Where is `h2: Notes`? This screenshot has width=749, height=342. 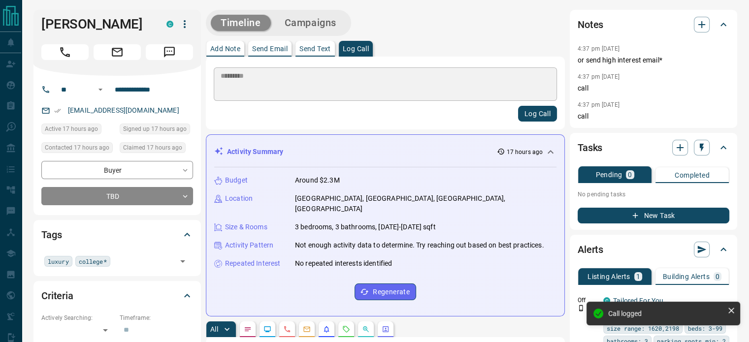
h2: Notes is located at coordinates (590, 25).